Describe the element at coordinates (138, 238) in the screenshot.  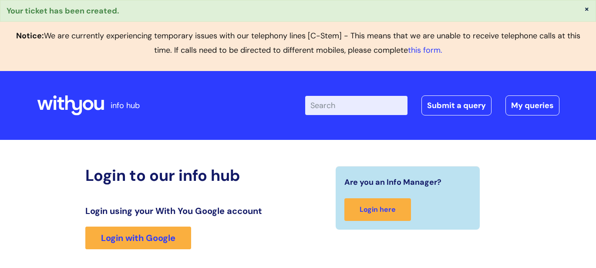
I see `a: Login with Google` at that location.